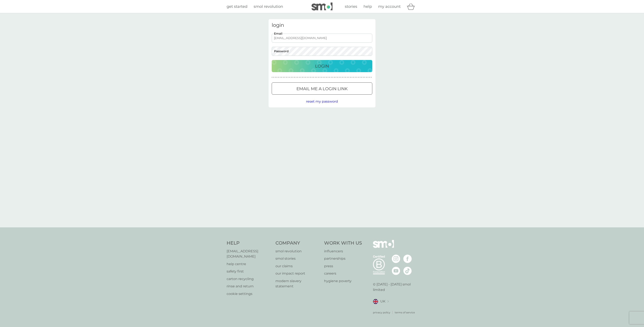  What do you see at coordinates (249, 286) in the screenshot?
I see `p: rinse and return` at bounding box center [249, 286].